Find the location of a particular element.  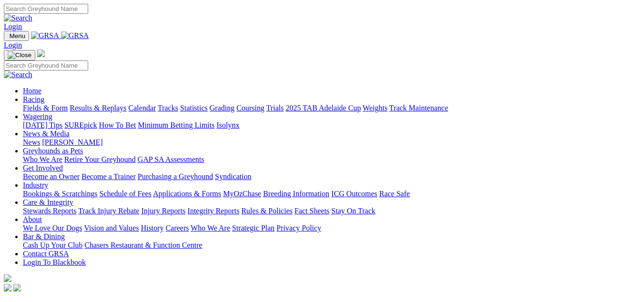

a: How To Bet is located at coordinates (118, 125).